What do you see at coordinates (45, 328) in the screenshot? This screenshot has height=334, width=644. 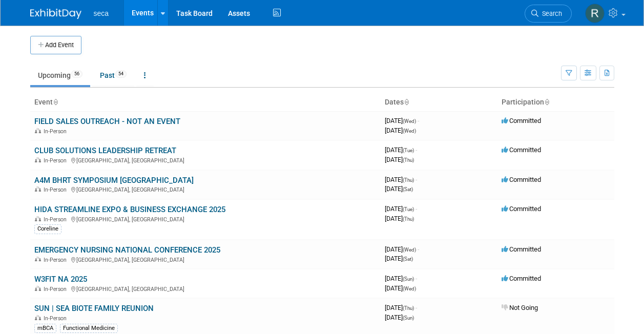 I see `div: mBCA` at bounding box center [45, 328].